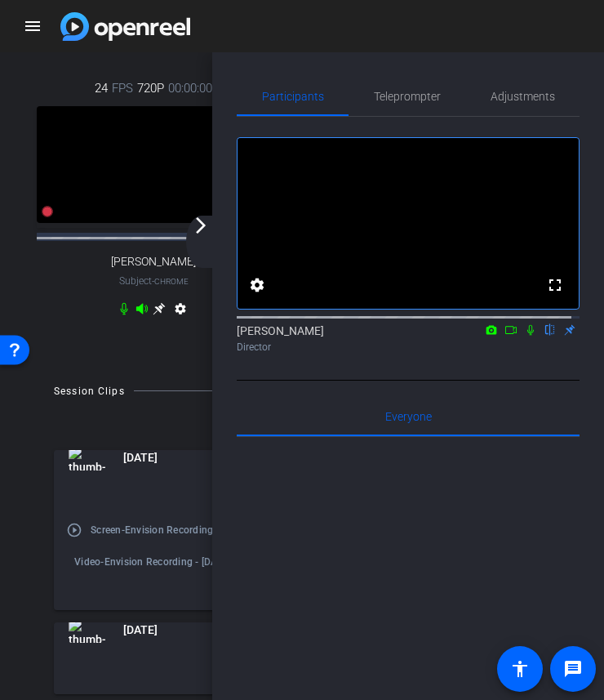 The image size is (604, 700). What do you see at coordinates (201, 225) in the screenshot?
I see `mat-icon: arrow_forward_ios` at bounding box center [201, 225].